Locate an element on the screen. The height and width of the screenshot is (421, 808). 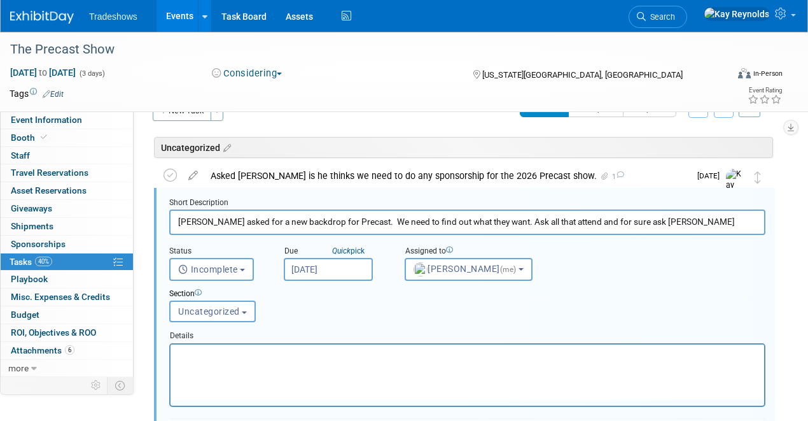
span: Budget is located at coordinates (25, 314).